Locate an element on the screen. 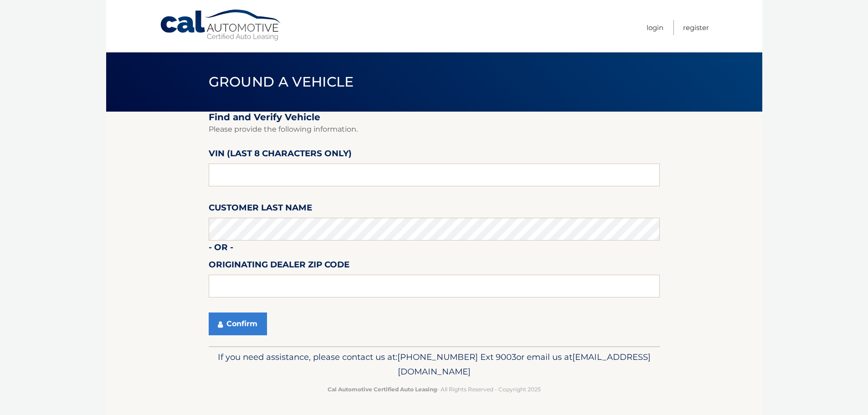  p: If you need assistance, please contact us at: or email us at is located at coordinates (435, 365).